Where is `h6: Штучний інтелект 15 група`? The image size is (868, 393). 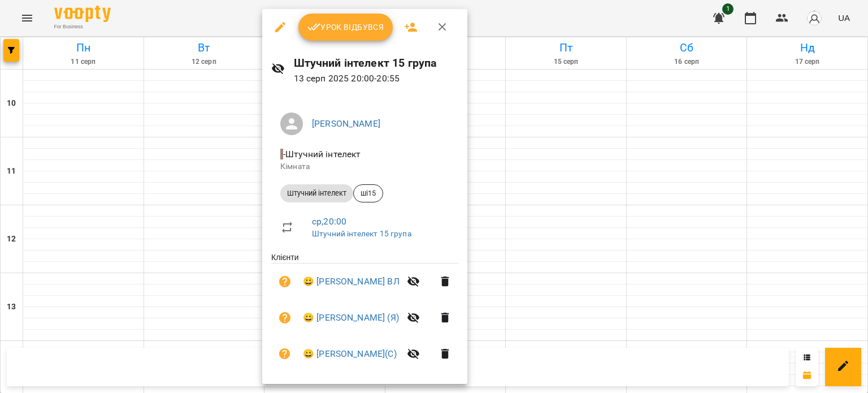 h6: Штучний інтелект 15 група is located at coordinates (377, 63).